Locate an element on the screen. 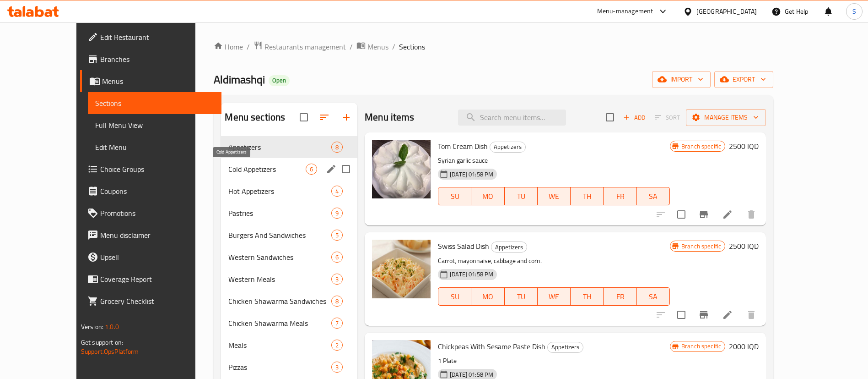  span: SA is located at coordinates (653, 296).